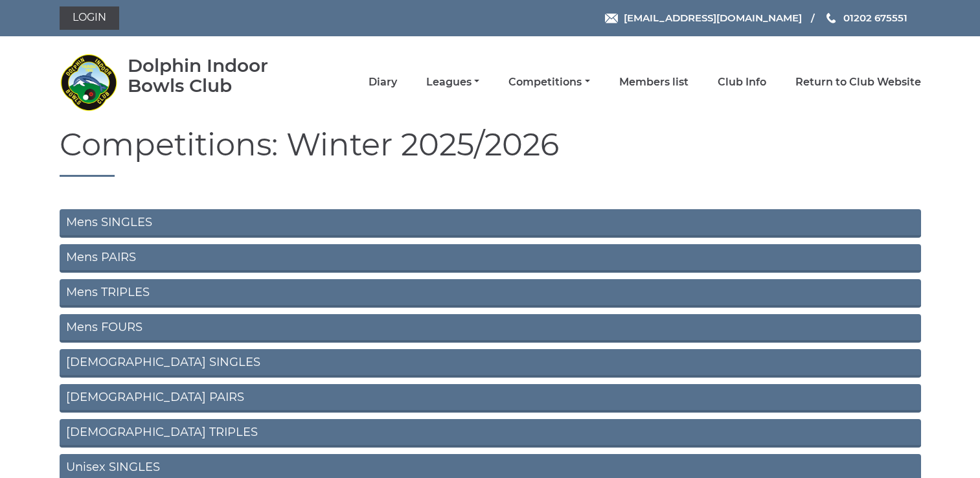 Image resolution: width=980 pixels, height=478 pixels. I want to click on a: Mens FOURS, so click(490, 329).